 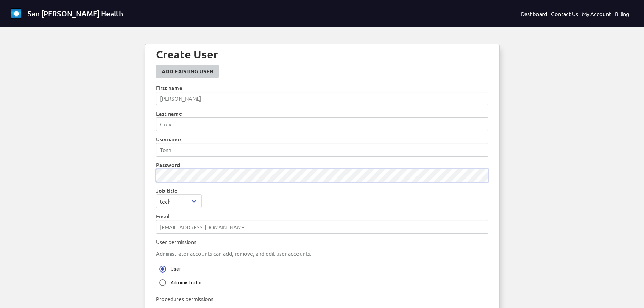 What do you see at coordinates (186, 283) in the screenshot?
I see `label: Administrator` at bounding box center [186, 283].